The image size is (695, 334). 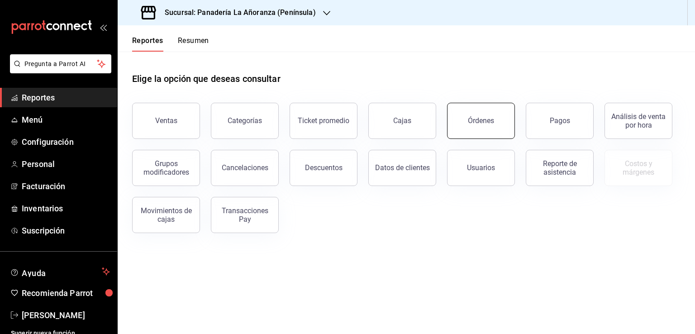 What do you see at coordinates (245, 215) in the screenshot?
I see `div: Transacciones Pay` at bounding box center [245, 215].